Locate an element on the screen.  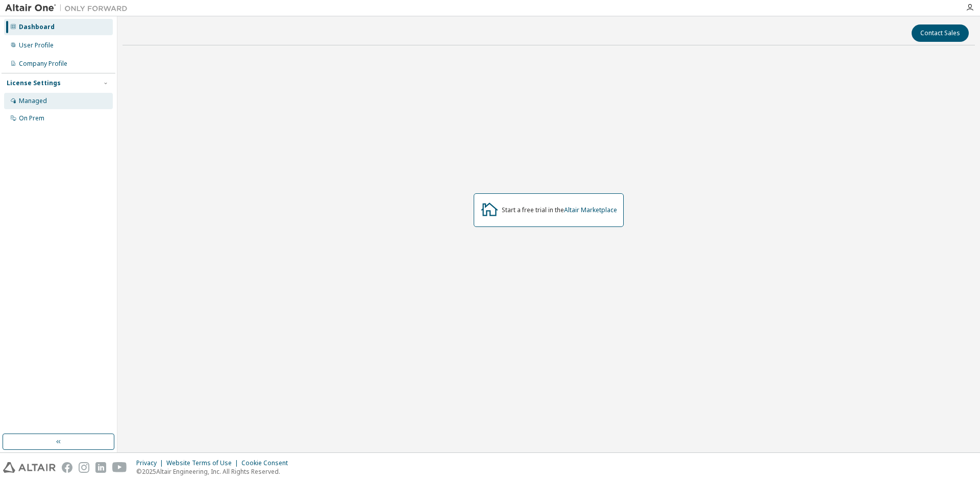
div: Dashboard is located at coordinates (36, 27).